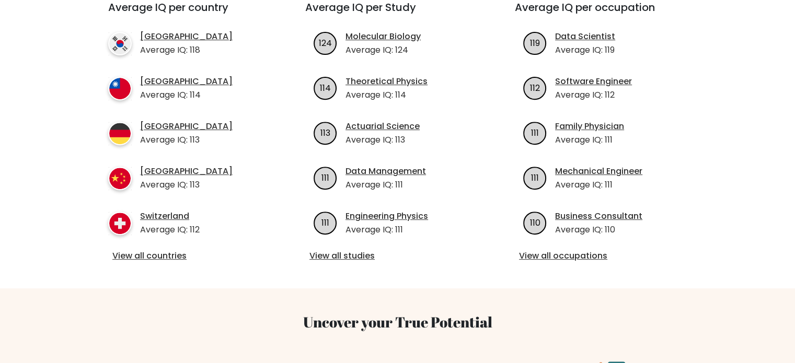  What do you see at coordinates (387, 216) in the screenshot?
I see `a: Engineering Physics` at bounding box center [387, 216].